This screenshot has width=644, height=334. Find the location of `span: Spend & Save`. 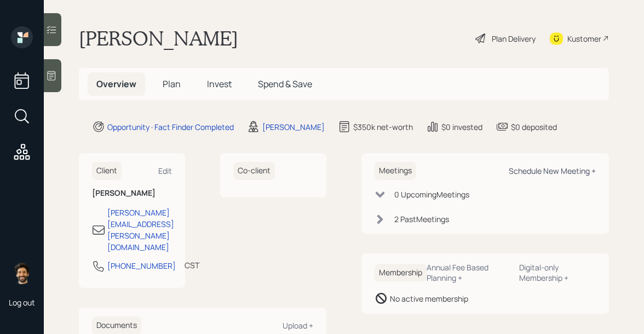

span: Spend & Save is located at coordinates (285, 84).